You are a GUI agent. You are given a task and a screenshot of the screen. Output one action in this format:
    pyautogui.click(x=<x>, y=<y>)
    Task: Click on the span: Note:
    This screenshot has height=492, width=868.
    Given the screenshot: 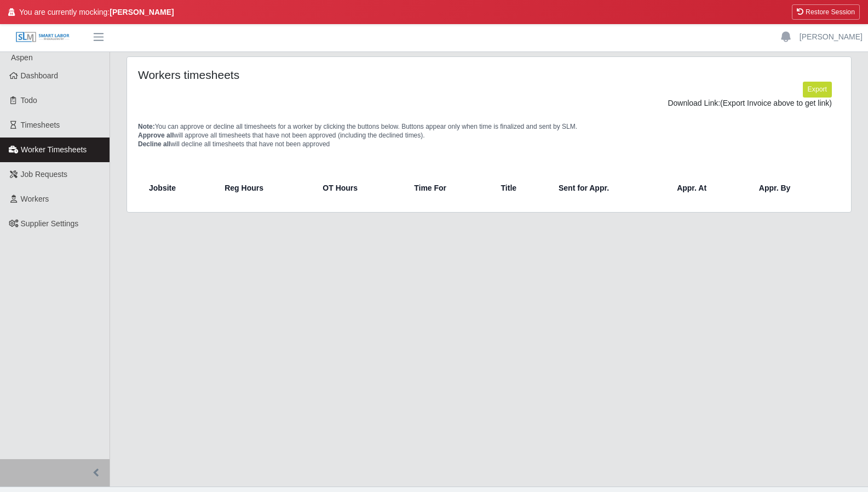 What is the action you would take?
    pyautogui.click(x=146, y=126)
    